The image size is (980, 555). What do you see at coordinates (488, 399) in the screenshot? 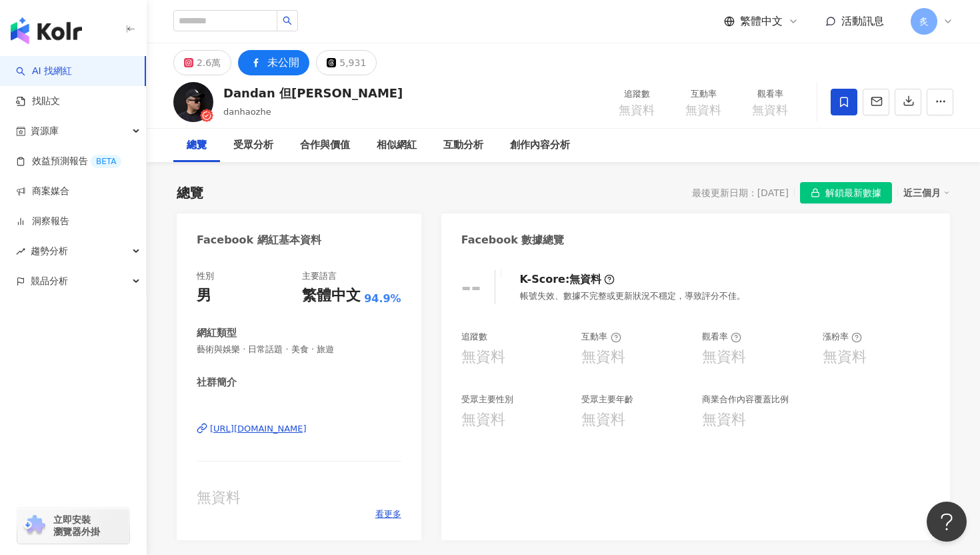
I see `div: 受眾主要性別` at bounding box center [488, 399].